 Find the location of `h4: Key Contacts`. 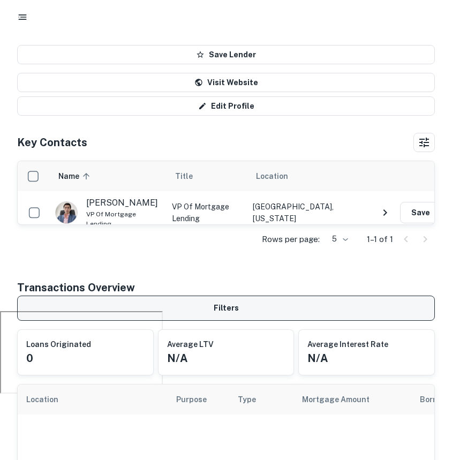

h4: Key Contacts is located at coordinates (52, 143).